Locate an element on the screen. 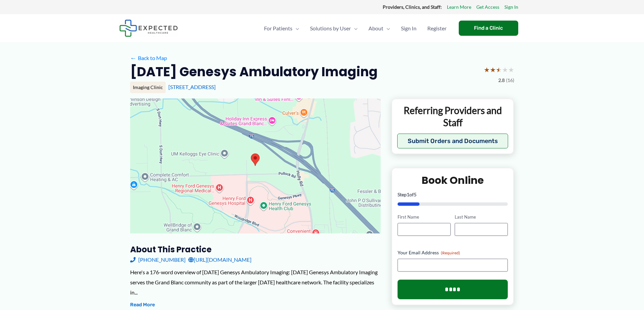 The width and height of the screenshot is (644, 310). a: AboutMenu Toggle is located at coordinates (380, 28).